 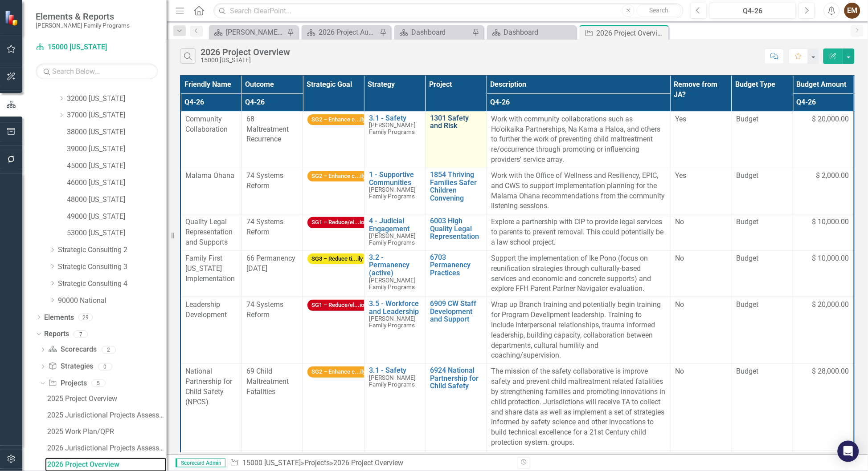 I want to click on div: 2026 Jurisdictional Projects Assessment, so click(x=107, y=449).